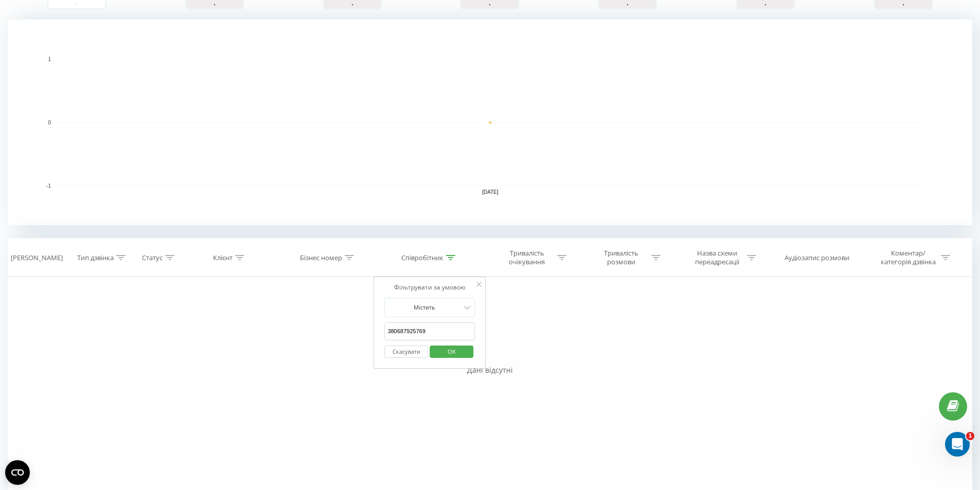  What do you see at coordinates (18, 472) in the screenshot?
I see `button: Open CMP widget` at bounding box center [18, 472].